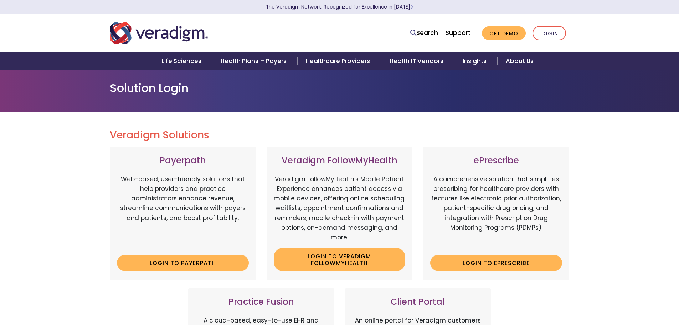 The height and width of the screenshot is (325, 679). Describe the element at coordinates (458, 33) in the screenshot. I see `a: Support` at that location.